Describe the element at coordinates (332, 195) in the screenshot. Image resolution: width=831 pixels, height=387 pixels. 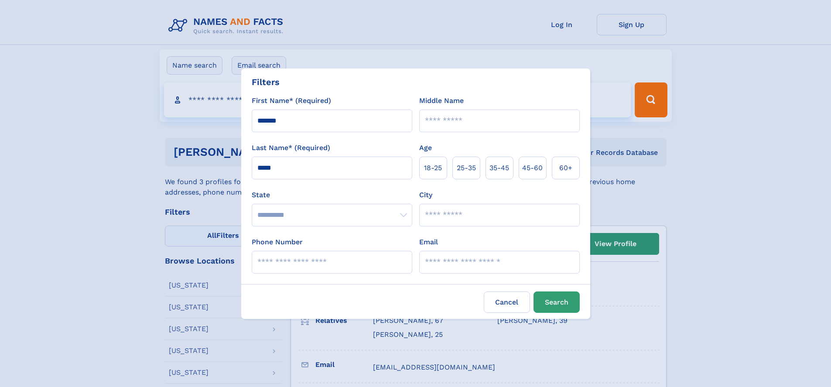
I see `label: State` at that location.